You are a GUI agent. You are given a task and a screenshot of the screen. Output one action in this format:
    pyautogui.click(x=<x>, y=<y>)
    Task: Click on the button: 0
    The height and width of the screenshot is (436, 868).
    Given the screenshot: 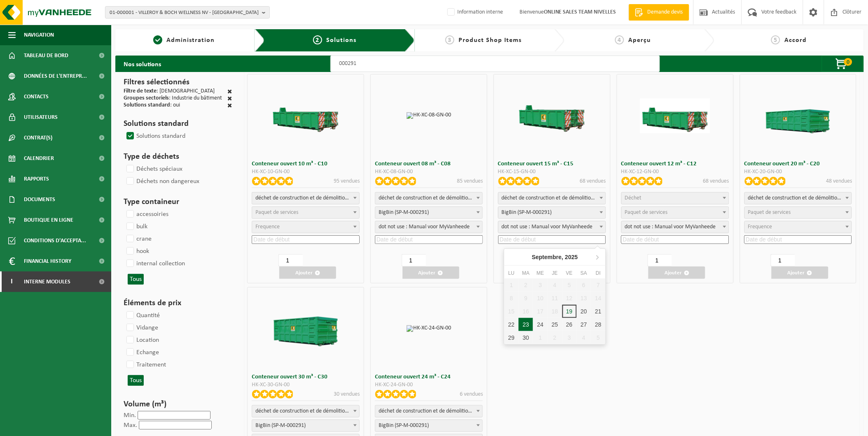 What is the action you would take?
    pyautogui.click(x=842, y=64)
    